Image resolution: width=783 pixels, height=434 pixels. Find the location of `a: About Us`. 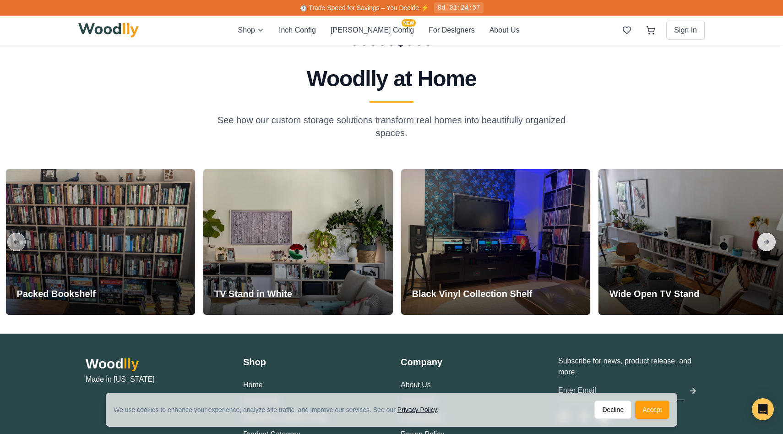

a: About Us is located at coordinates (416, 384).